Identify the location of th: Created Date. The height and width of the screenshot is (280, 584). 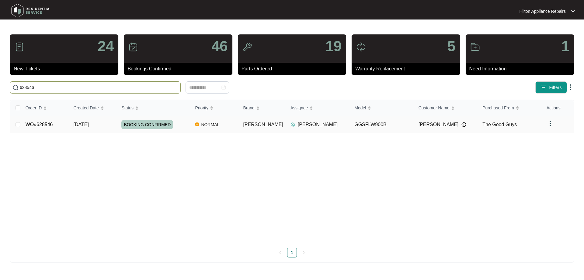
(93, 108).